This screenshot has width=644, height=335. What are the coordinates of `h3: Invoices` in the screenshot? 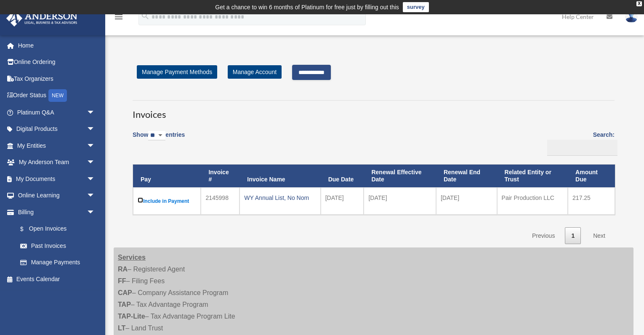 It's located at (374, 111).